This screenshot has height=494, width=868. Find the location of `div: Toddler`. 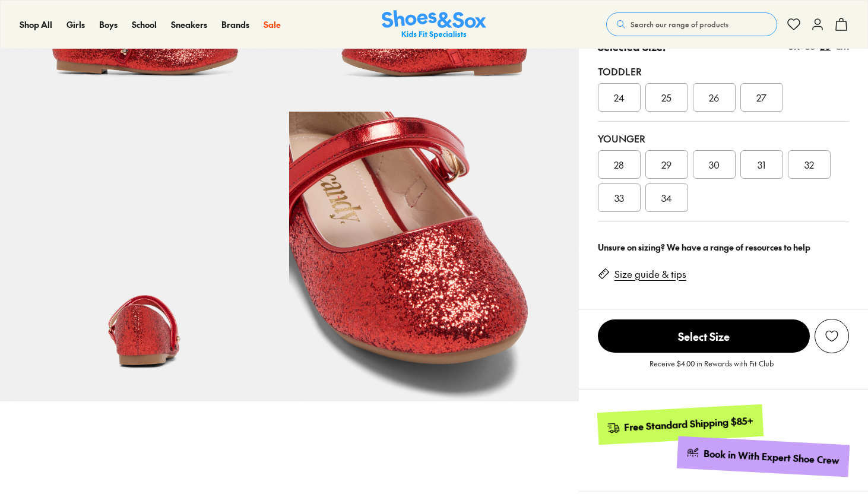

div: Toddler is located at coordinates (724, 72).